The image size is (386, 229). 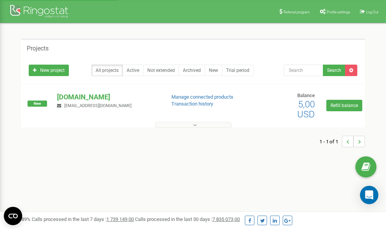 What do you see at coordinates (203, 97) in the screenshot?
I see `a: Manage connected products` at bounding box center [203, 97].